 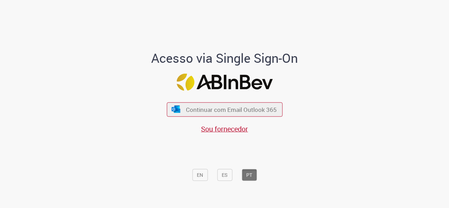 What do you see at coordinates (176, 109) in the screenshot?
I see `img: ícone Azure/Microsoft 360` at bounding box center [176, 109].